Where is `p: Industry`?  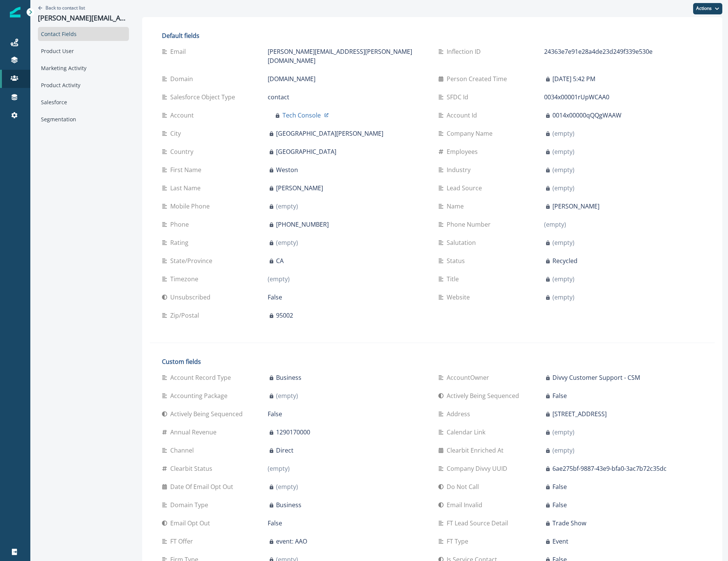
p: Industry is located at coordinates (460, 170).